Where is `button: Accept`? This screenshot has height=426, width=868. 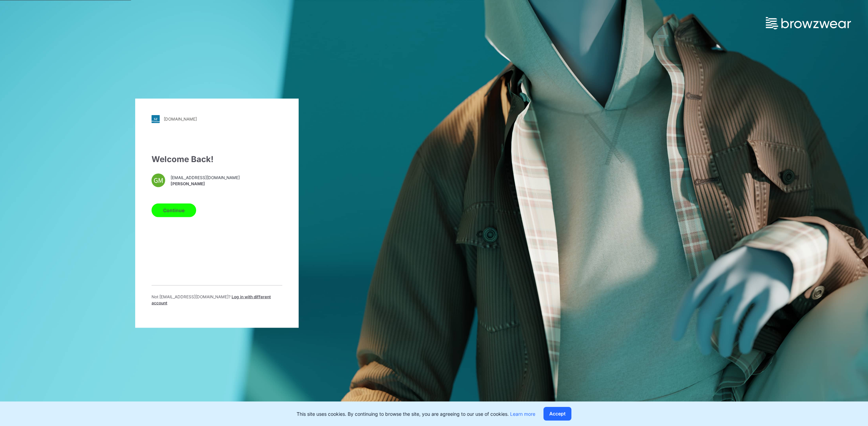
button: Accept is located at coordinates (558, 414).